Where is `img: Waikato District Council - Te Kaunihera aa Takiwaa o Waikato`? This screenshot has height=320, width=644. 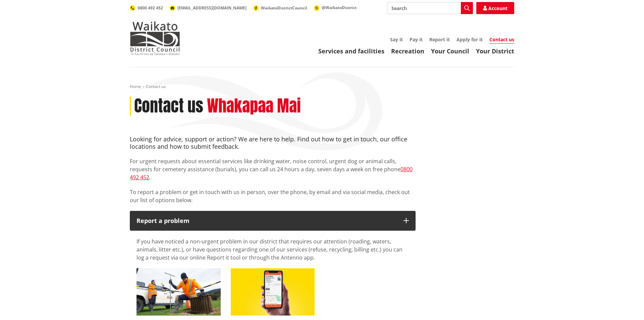 img: Waikato District Council - Te Kaunihera aa Takiwaa o Waikato is located at coordinates (155, 38).